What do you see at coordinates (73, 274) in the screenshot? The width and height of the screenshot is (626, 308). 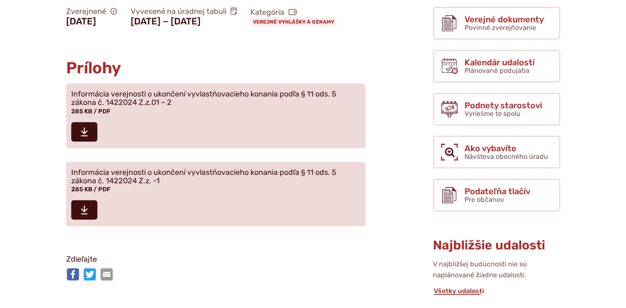 I see `img: Zdieľať na Facebooku` at bounding box center [73, 274].